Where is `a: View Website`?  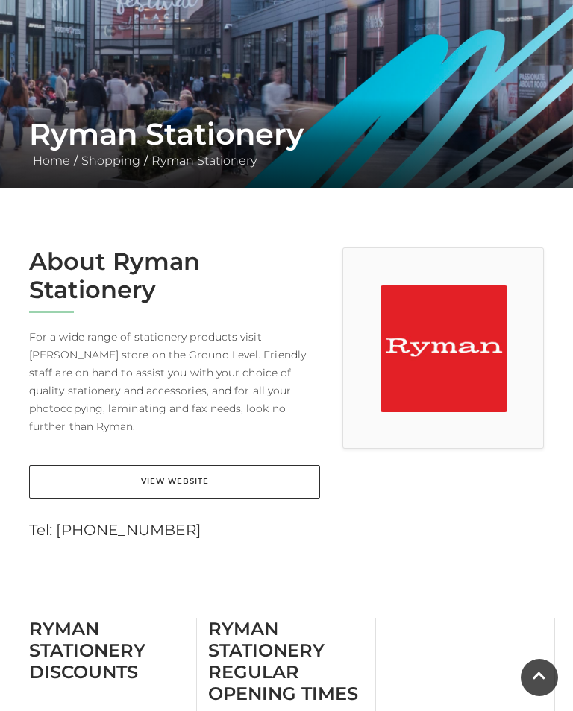
a: View Website is located at coordinates (174, 482).